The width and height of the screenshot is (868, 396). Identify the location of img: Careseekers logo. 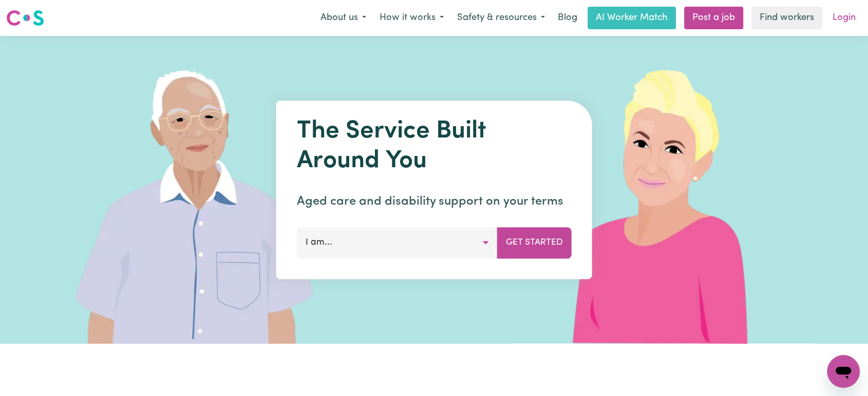
(25, 18).